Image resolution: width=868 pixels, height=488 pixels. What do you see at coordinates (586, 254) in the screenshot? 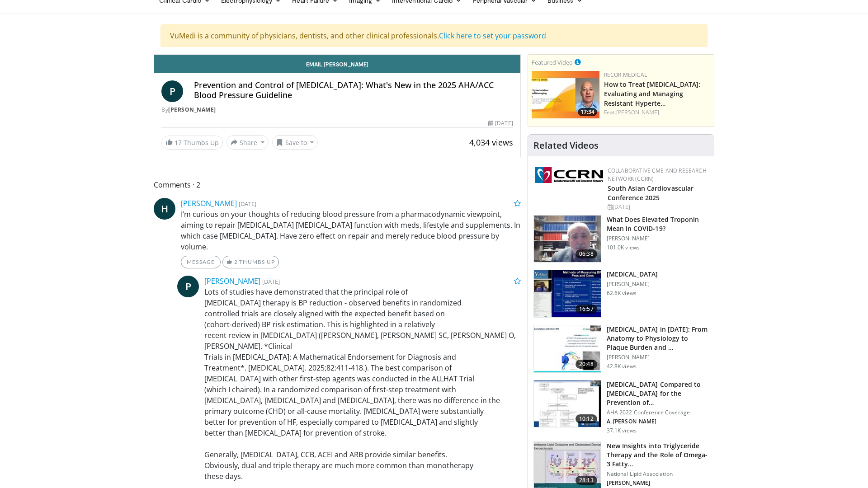
I see `span: 06:38` at bounding box center [586, 254].